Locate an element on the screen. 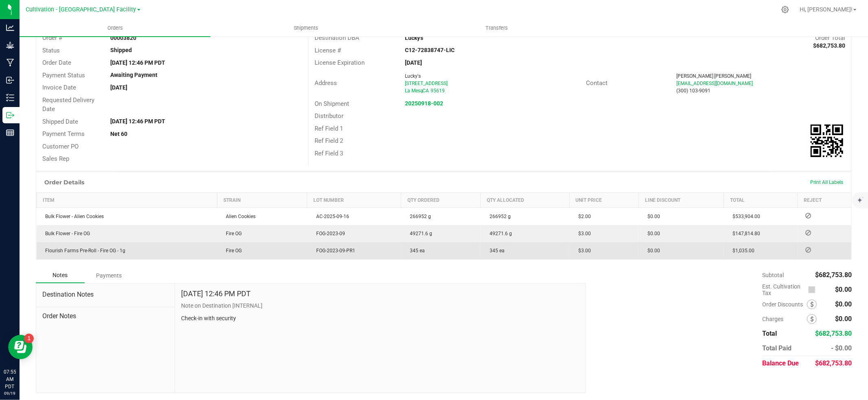  span: Orders is located at coordinates (116, 28).